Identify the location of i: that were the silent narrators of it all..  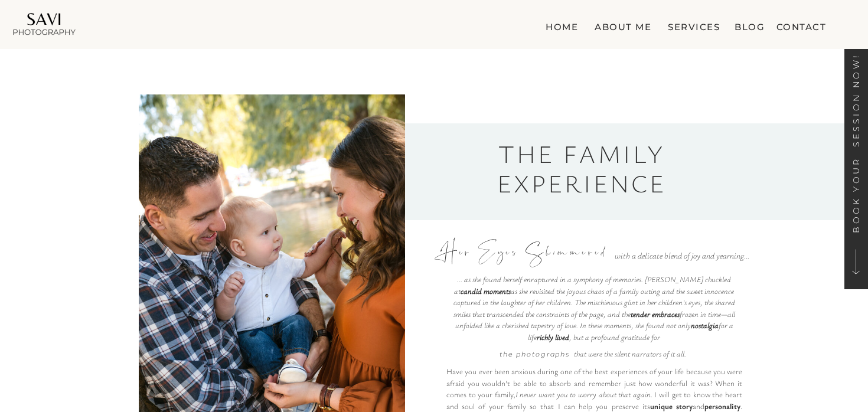
(630, 354).